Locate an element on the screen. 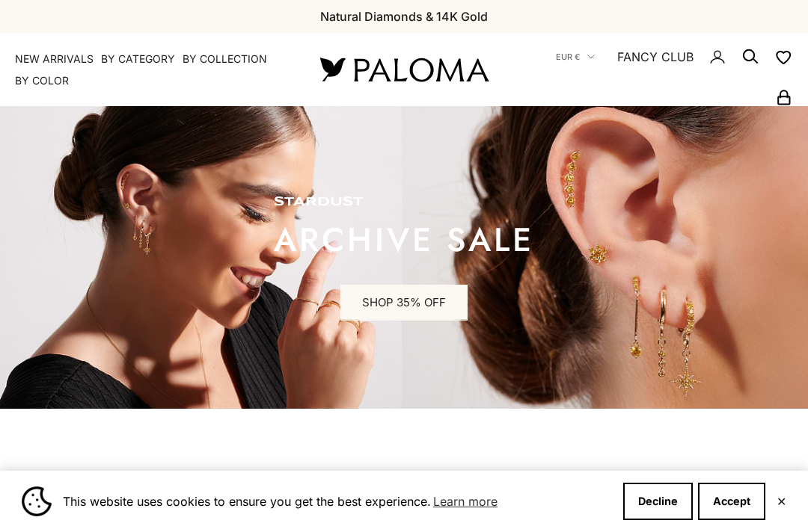 Image resolution: width=808 pixels, height=532 pixels. p: ARCHIVE SALE is located at coordinates (404, 240).